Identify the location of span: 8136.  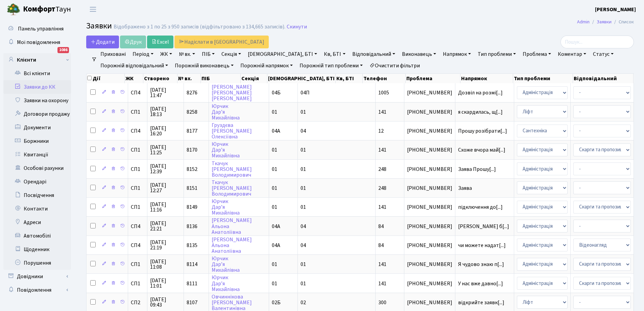
(192, 226).